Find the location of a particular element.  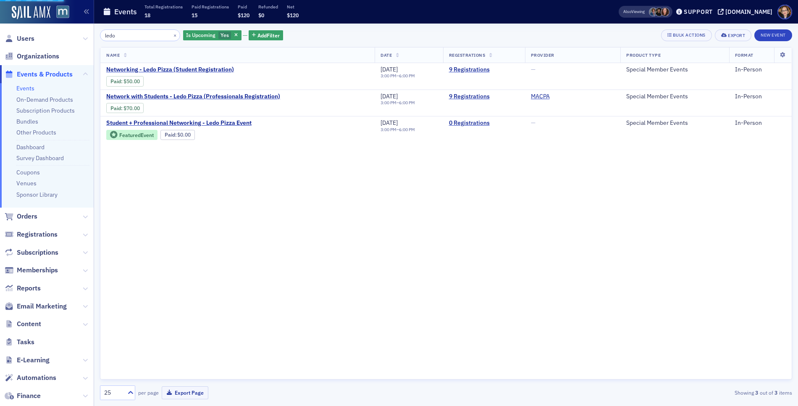

button: New Event is located at coordinates (773, 35).